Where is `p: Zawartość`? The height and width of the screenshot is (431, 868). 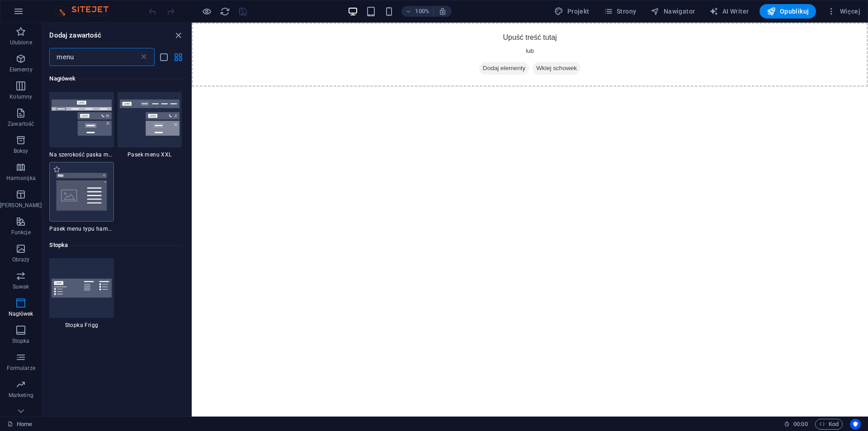 p: Zawartość is located at coordinates (21, 124).